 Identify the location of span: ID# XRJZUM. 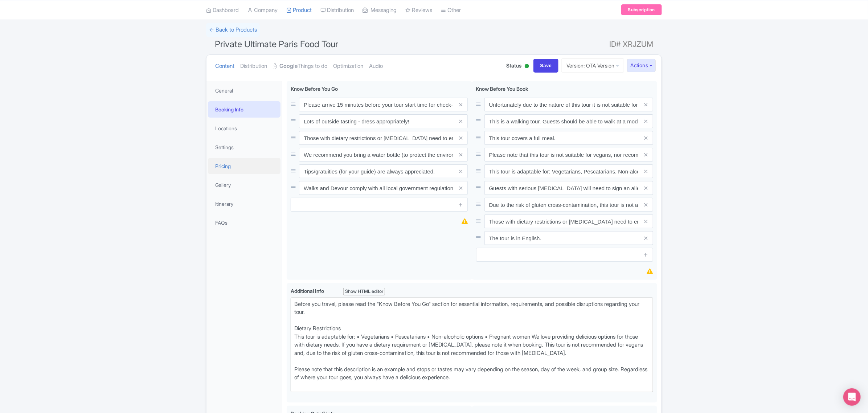
(631, 45).